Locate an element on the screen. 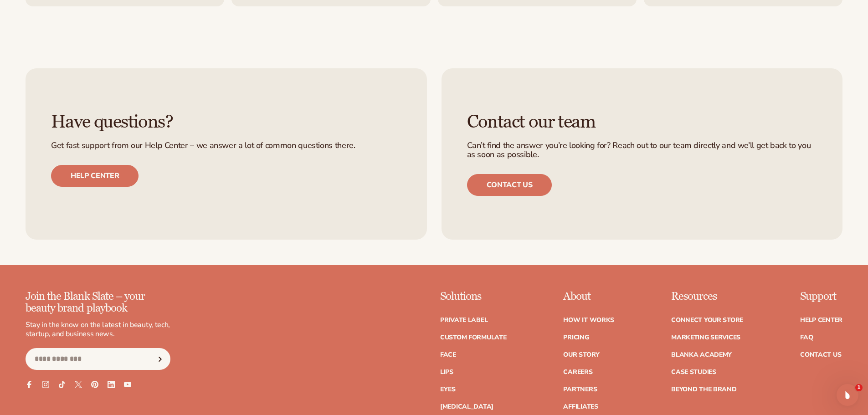 This screenshot has height=415, width=868. p: Resources is located at coordinates (707, 296).